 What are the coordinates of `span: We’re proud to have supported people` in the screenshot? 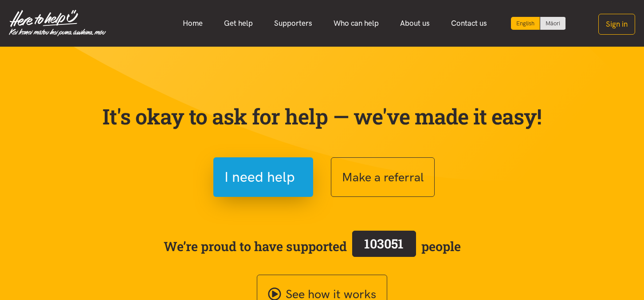 It's located at (312, 246).